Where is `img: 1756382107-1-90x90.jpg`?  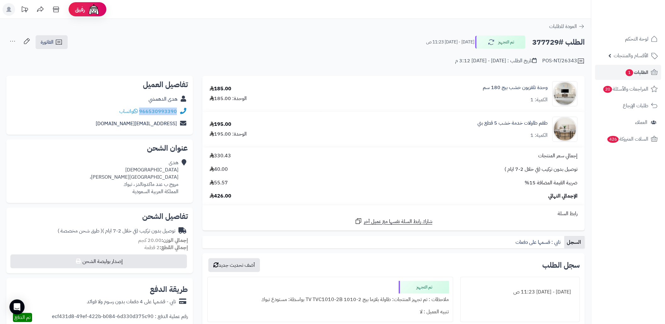
img: 1756382107-1-90x90.jpg is located at coordinates (565, 129).